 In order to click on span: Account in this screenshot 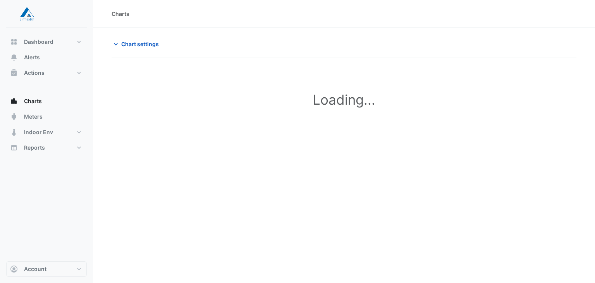, I will do `click(35, 269)`.